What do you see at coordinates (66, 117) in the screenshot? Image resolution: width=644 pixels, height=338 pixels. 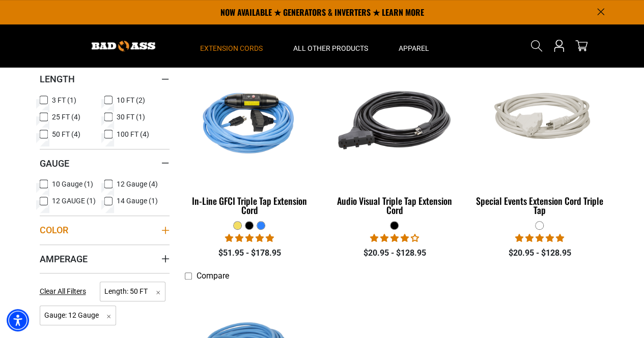 I see `span: 25 FT (4)` at bounding box center [66, 117].